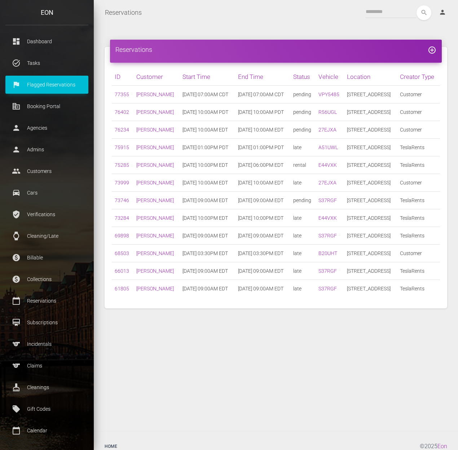 This screenshot has width=458, height=450. What do you see at coordinates (443, 13) in the screenshot?
I see `a: person` at bounding box center [443, 13].